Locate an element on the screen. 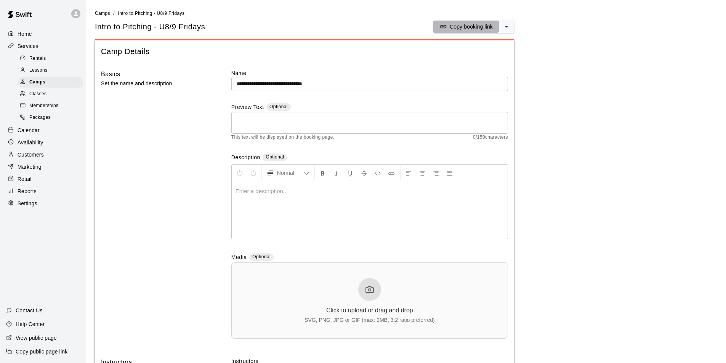 The width and height of the screenshot is (726, 363). div: Camps is located at coordinates (50, 82).